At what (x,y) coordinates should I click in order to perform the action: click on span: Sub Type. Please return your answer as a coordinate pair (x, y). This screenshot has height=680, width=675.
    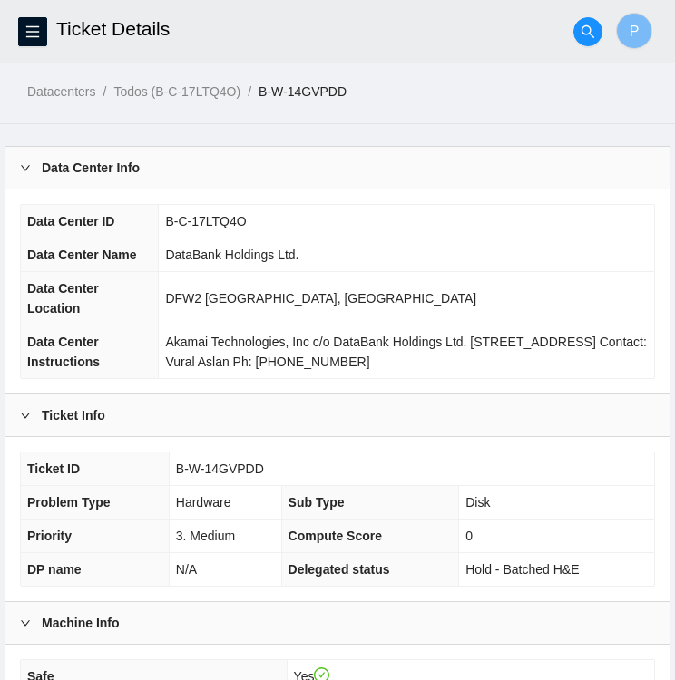
    Looking at the image, I should click on (317, 503).